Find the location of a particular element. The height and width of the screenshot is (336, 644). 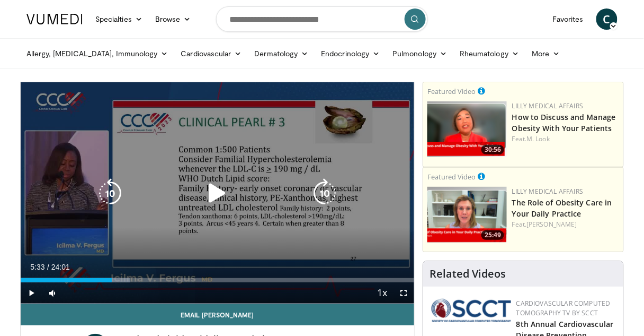

img: c98a6a29-1ea0-4bd5-8cf5-4d1e188984a7.png.150x105_q85_crop-smart_upscale.png is located at coordinates (467, 129).